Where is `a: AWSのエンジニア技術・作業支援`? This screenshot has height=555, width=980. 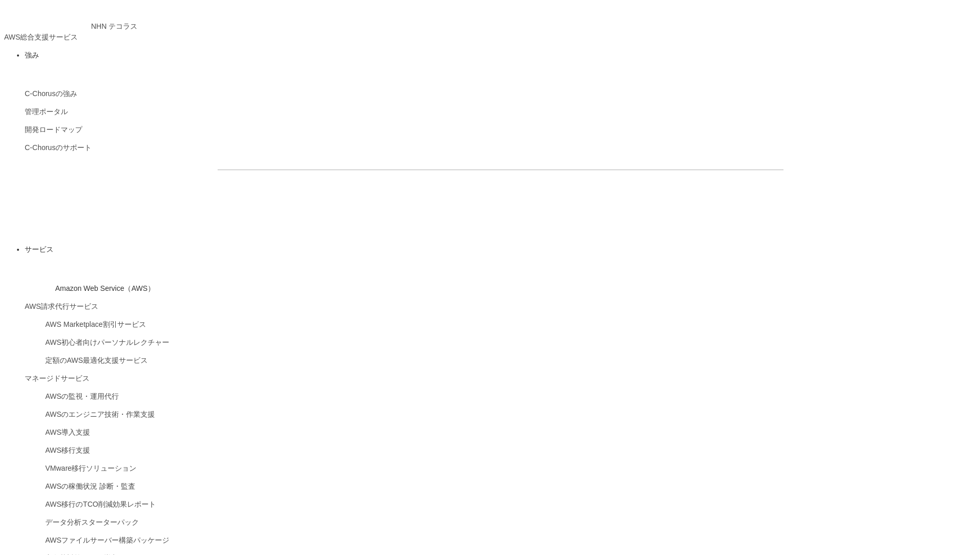
a: AWSのエンジニア技術・作業支援 is located at coordinates (100, 414).